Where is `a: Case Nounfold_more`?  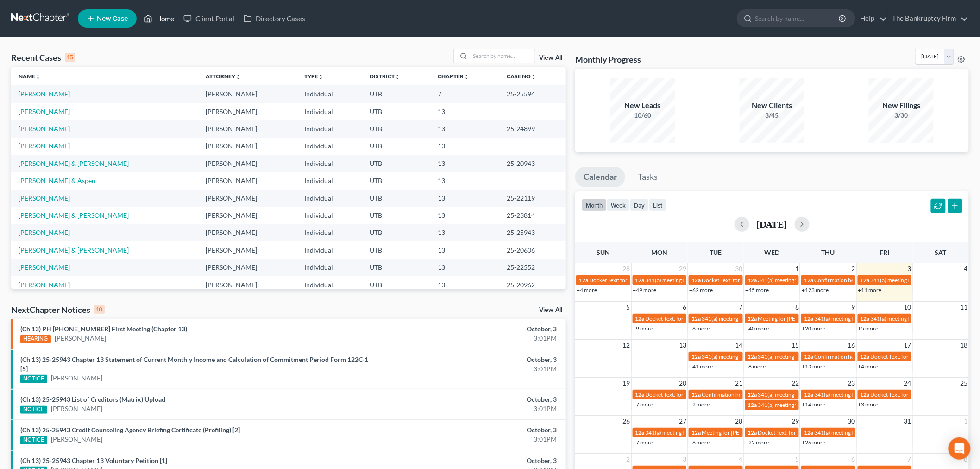 a: Case Nounfold_more is located at coordinates (521, 76).